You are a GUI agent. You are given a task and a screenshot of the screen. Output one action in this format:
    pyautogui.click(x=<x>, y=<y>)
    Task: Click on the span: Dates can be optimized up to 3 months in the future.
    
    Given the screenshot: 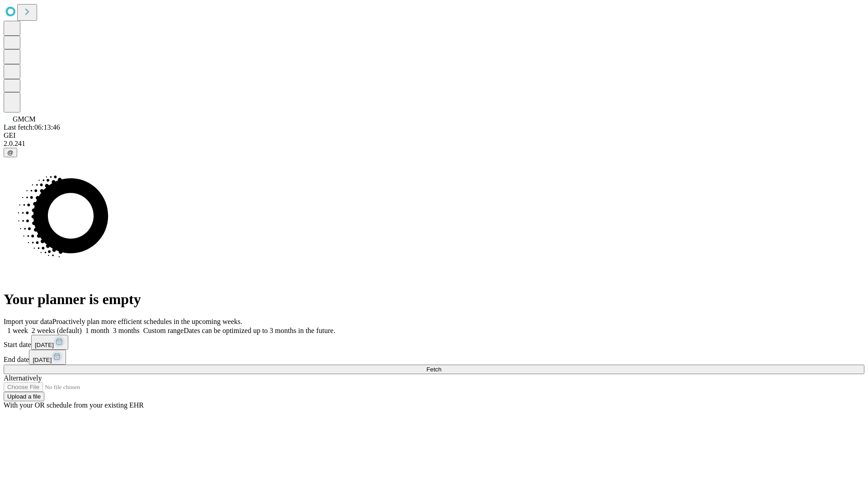 What is the action you would take?
    pyautogui.click(x=259, y=331)
    